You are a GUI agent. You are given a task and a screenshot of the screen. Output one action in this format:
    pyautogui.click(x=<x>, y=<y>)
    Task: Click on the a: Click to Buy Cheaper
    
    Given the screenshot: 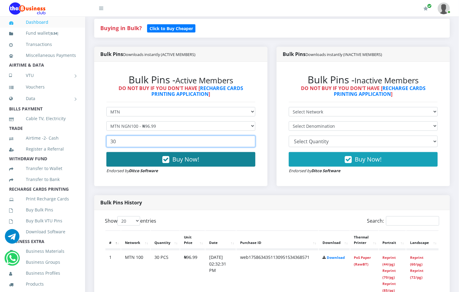 What is the action you would take?
    pyautogui.click(x=171, y=28)
    